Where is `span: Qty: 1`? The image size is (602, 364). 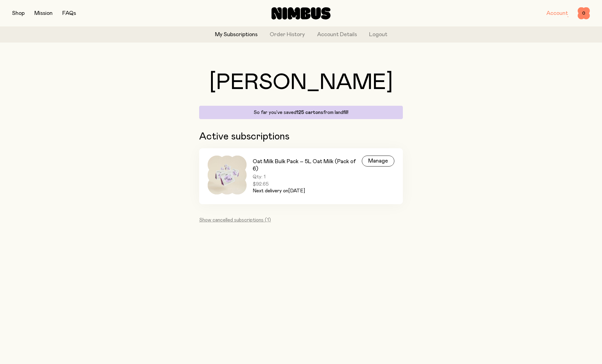
span: Qty: 1 is located at coordinates (307, 177).